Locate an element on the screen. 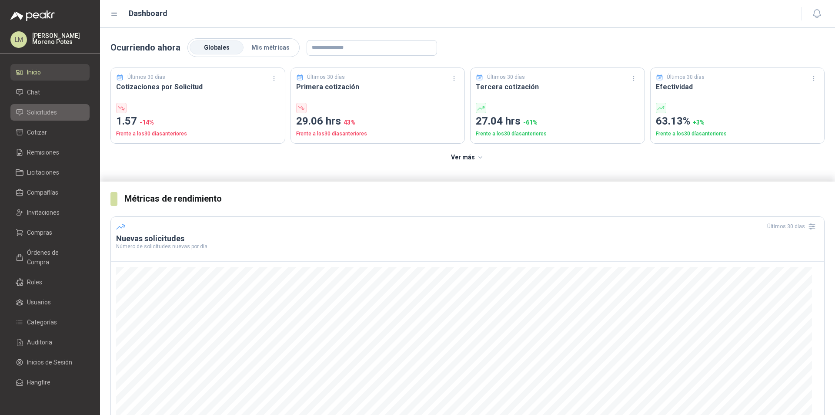 This screenshot has height=415, width=835. p: 1.57 is located at coordinates (198, 121).